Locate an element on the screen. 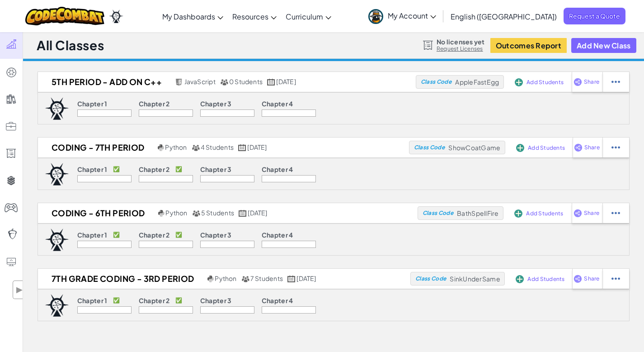 The width and height of the screenshot is (644, 352). button: Add New Class is located at coordinates (604, 45).